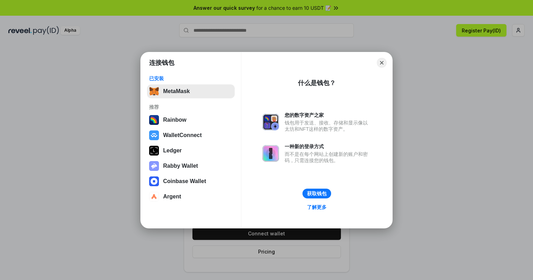 The image size is (533, 280). I want to click on button: Ledger, so click(191, 151).